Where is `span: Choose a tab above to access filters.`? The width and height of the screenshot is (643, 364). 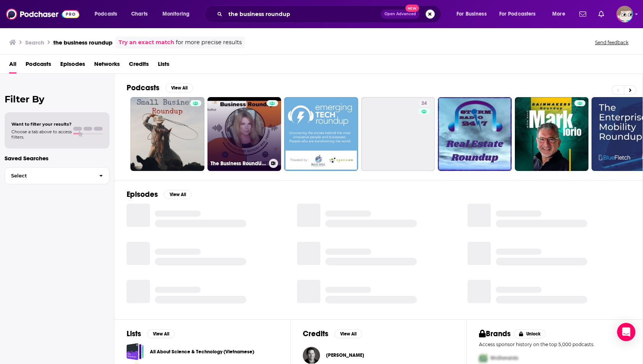 span: Choose a tab above to access filters. is located at coordinates (42, 134).